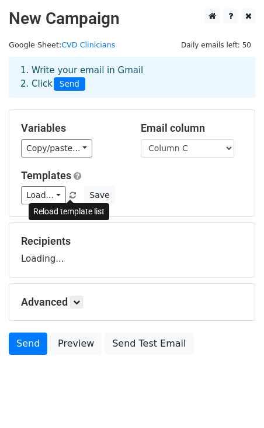 The height and width of the screenshot is (428, 264). Describe the element at coordinates (149, 343) in the screenshot. I see `a: Send Test Email` at that location.